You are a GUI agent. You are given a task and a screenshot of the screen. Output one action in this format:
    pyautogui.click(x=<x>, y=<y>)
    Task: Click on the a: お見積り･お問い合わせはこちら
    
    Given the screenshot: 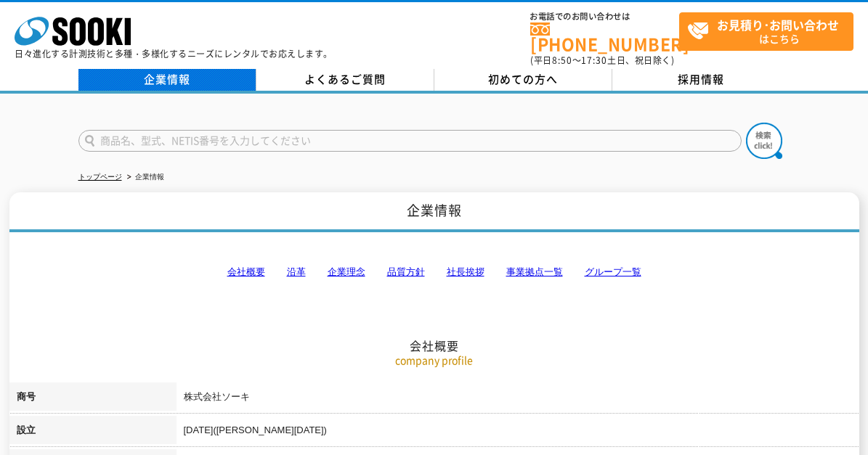 What is the action you would take?
    pyautogui.click(x=767, y=31)
    